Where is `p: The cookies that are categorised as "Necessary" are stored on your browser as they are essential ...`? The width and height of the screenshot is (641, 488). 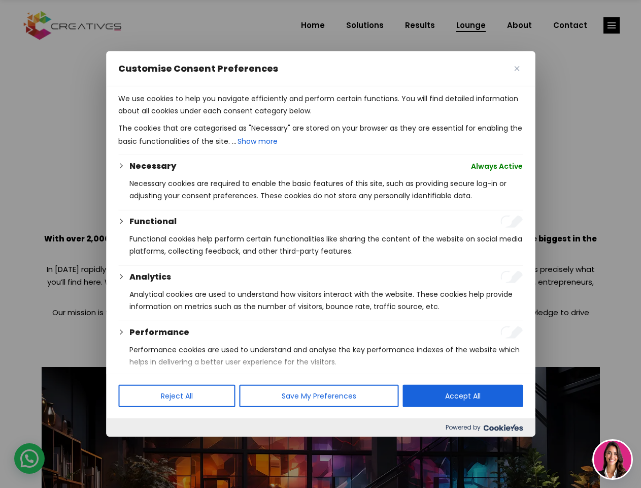
p: The cookies that are categorised as "Necessary" are stored on your browser as they are essential ... is located at coordinates (320, 135).